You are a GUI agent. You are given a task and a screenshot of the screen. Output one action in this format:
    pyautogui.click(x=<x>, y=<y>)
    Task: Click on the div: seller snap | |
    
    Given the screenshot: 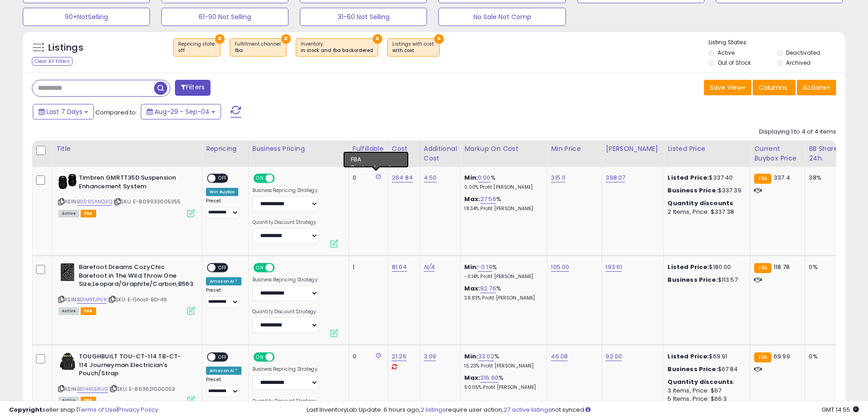 What is the action you would take?
    pyautogui.click(x=84, y=410)
    